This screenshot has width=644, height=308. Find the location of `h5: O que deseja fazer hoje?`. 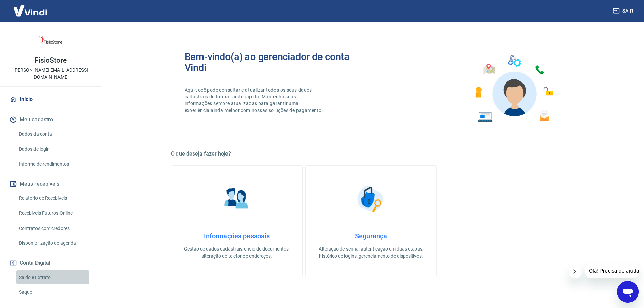

h5: O que deseja fazer hoje? is located at coordinates (371, 154).